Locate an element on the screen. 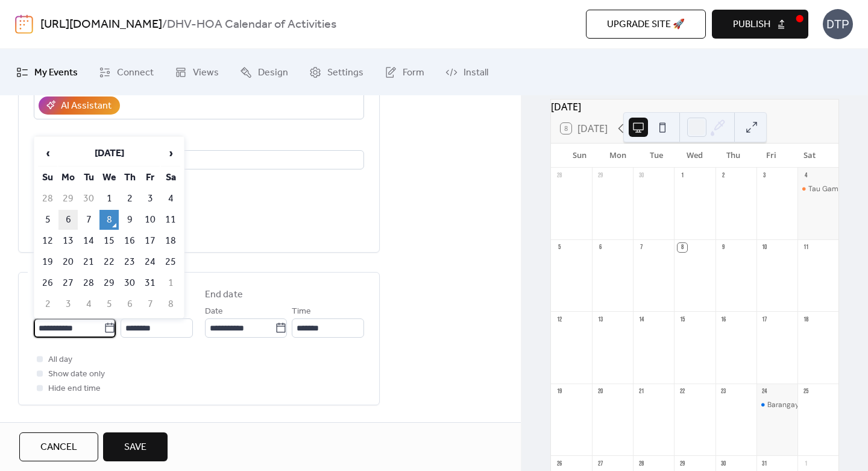 The width and height of the screenshot is (868, 471). th: Tu is located at coordinates (89, 177).